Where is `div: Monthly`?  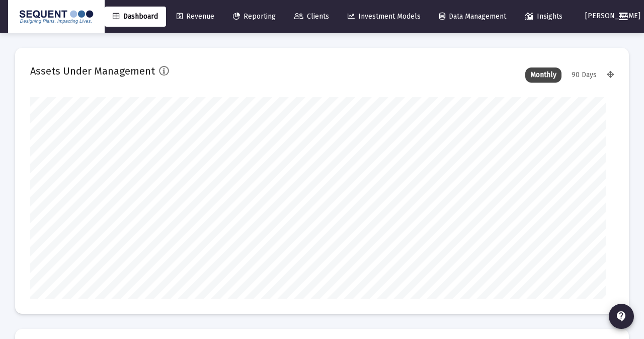 div: Monthly is located at coordinates (543, 75).